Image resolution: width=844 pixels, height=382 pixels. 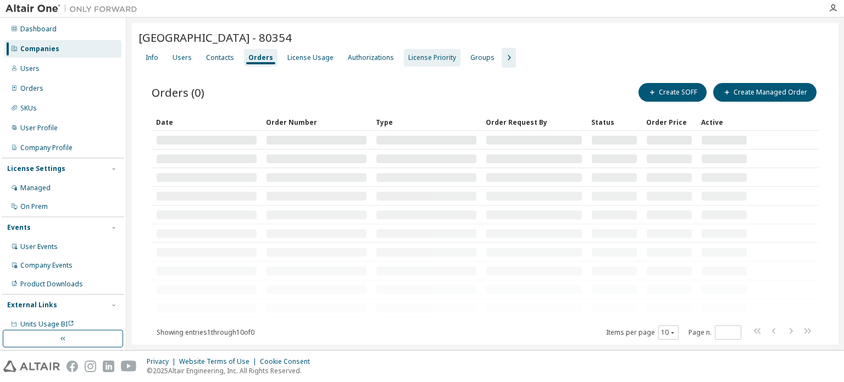 I want to click on div: Companies, so click(x=40, y=49).